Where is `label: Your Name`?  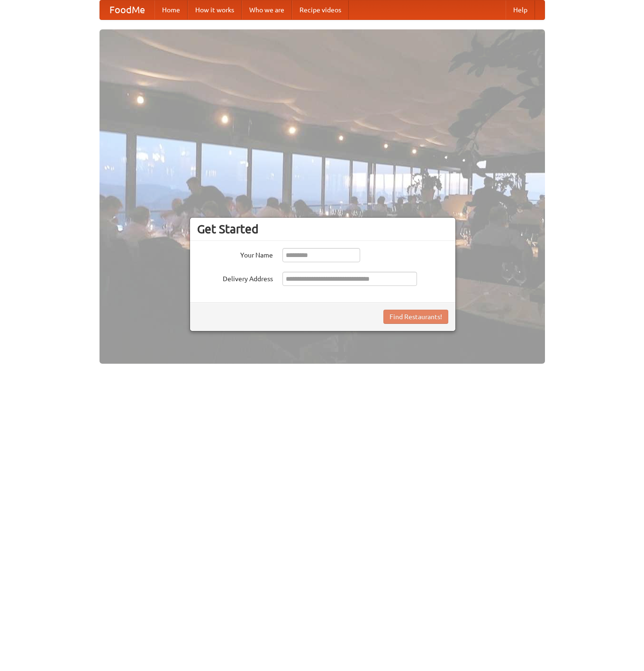
label: Your Name is located at coordinates (235, 254).